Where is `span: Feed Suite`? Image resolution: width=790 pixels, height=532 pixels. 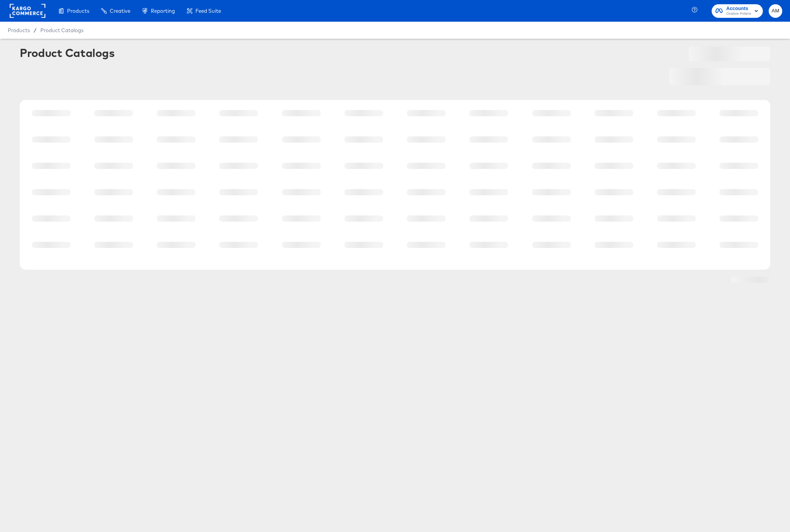
span: Feed Suite is located at coordinates (208, 11).